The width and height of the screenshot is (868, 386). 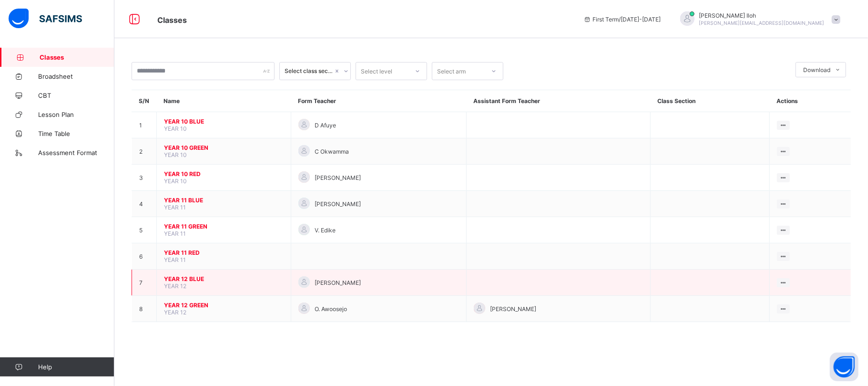 I want to click on th: Assistant Form Teacher, so click(x=558, y=101).